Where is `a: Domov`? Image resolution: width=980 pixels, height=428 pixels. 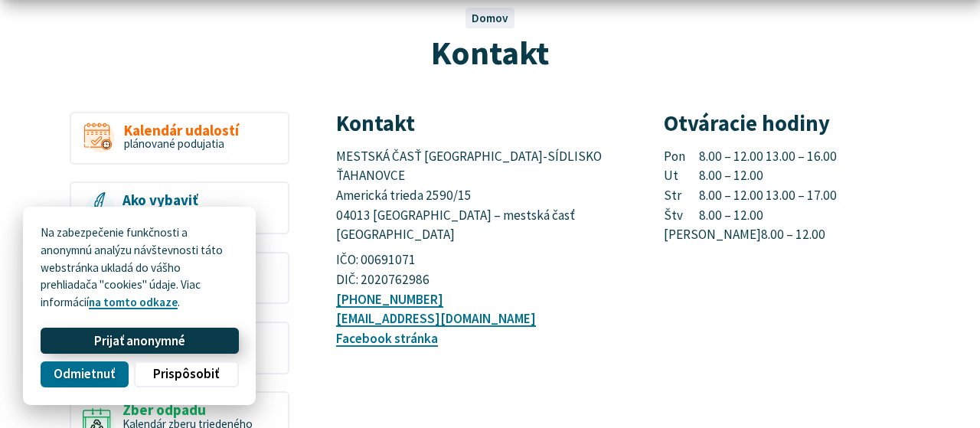
a: Domov is located at coordinates (490, 18).